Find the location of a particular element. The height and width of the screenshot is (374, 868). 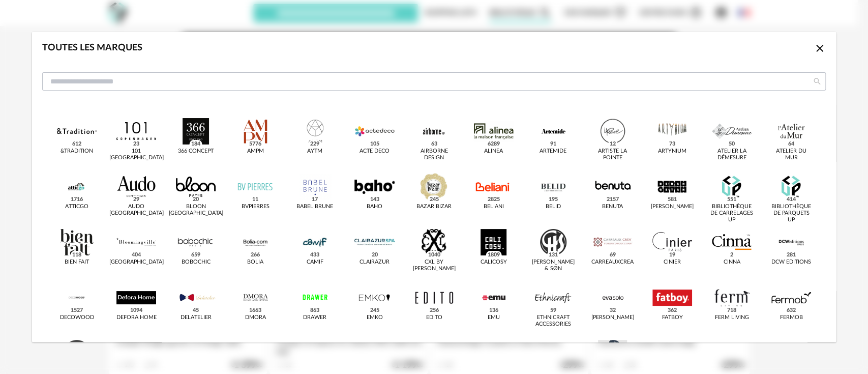

div: Bobochic is located at coordinates (196, 262).